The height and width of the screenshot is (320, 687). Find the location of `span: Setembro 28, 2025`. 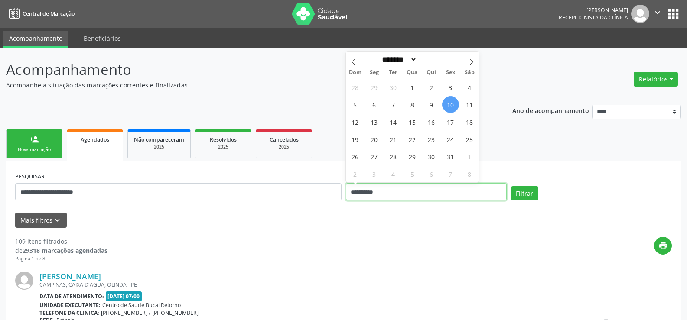

span: Setembro 28, 2025 is located at coordinates (355, 87).